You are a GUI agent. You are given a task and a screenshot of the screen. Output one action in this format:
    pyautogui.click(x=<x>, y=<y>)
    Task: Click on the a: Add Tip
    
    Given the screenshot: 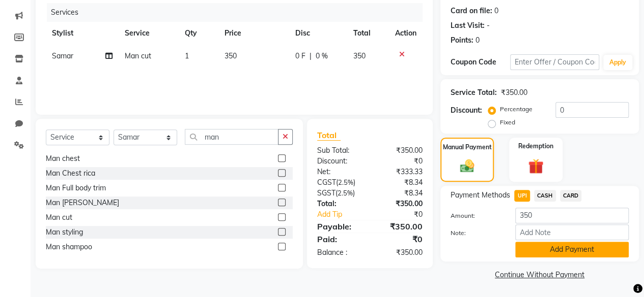 What is the action you would take?
    pyautogui.click(x=344, y=214)
    